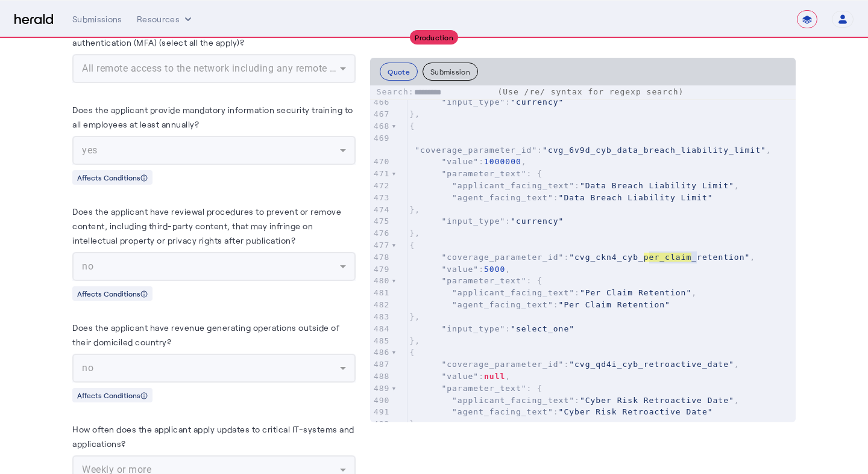  Describe the element at coordinates (494, 269) in the screenshot. I see `span: 5000` at that location.